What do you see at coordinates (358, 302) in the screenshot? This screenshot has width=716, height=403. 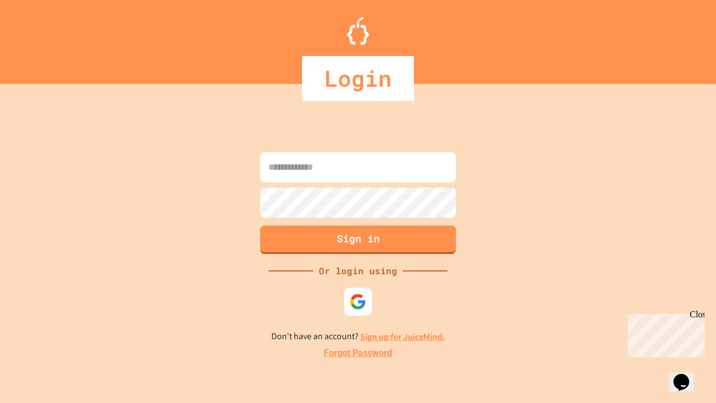 I see `img: google-icon.svg` at bounding box center [358, 302].